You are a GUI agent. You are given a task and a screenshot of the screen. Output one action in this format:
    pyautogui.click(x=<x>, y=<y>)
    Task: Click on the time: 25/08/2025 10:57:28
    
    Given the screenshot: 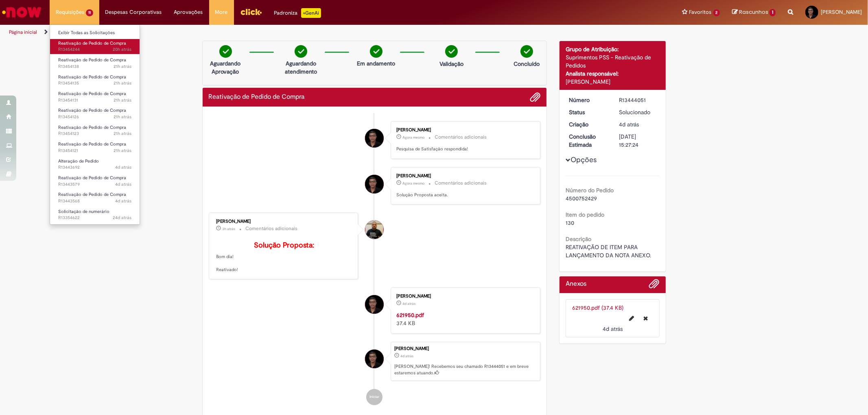 What is the action you would take?
    pyautogui.click(x=123, y=201)
    